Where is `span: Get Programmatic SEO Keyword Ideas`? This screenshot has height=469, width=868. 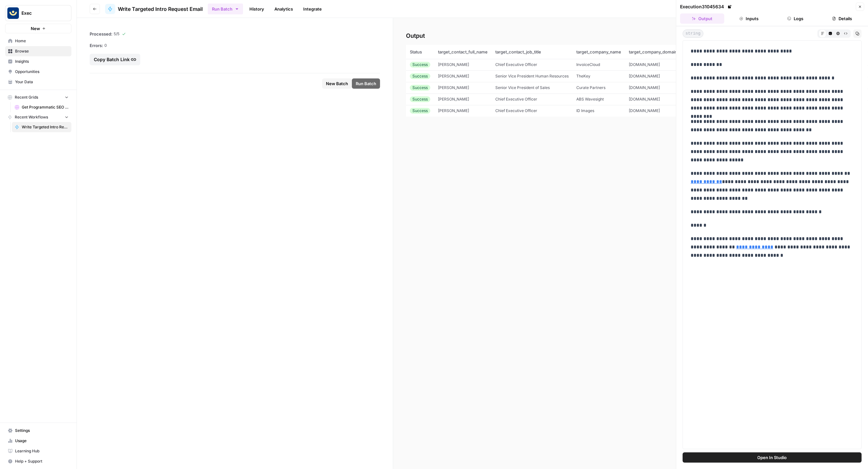
span: Get Programmatic SEO Keyword Ideas is located at coordinates (45, 107).